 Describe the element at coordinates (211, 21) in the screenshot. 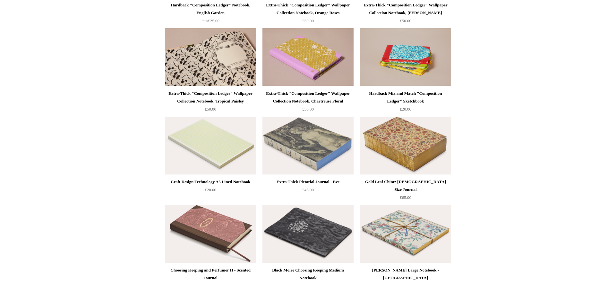

I see `span: £25.00` at that location.